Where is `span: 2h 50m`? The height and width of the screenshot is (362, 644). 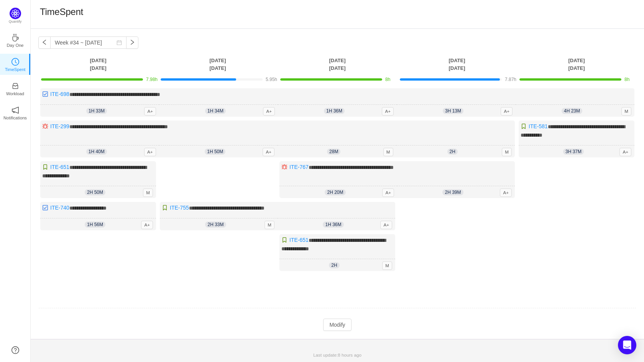
span: 2h 50m is located at coordinates (95, 192).